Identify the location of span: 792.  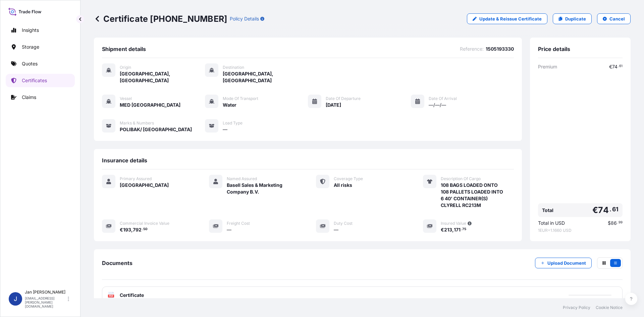
(137, 230).